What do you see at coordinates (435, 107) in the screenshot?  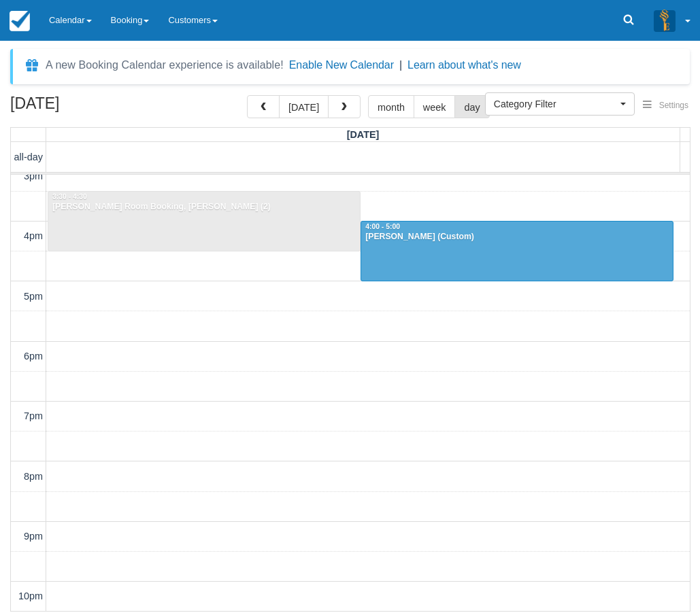 I see `button: week` at bounding box center [435, 107].